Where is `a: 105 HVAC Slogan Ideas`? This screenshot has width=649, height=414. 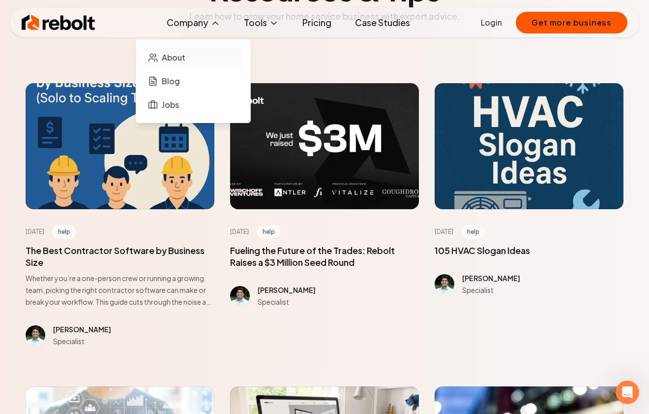 a: 105 HVAC Slogan Ideas is located at coordinates (483, 250).